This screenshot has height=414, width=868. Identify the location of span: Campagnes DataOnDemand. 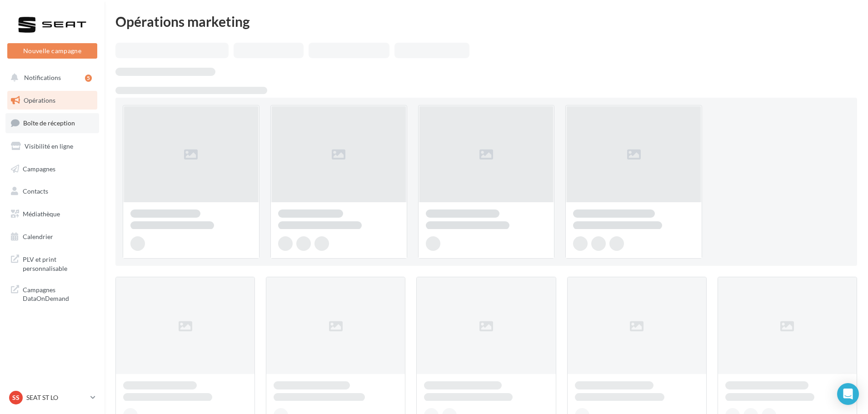
(58, 293).